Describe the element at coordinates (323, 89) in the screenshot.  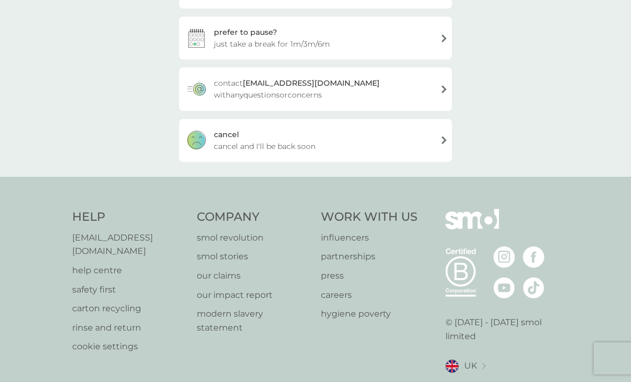
I see `span: contact with any questions or concerns` at that location.